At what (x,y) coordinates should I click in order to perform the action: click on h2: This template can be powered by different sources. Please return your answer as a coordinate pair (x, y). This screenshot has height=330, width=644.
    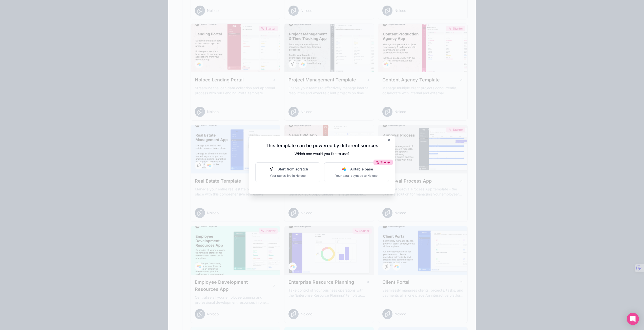
    Looking at the image, I should click on (322, 146).